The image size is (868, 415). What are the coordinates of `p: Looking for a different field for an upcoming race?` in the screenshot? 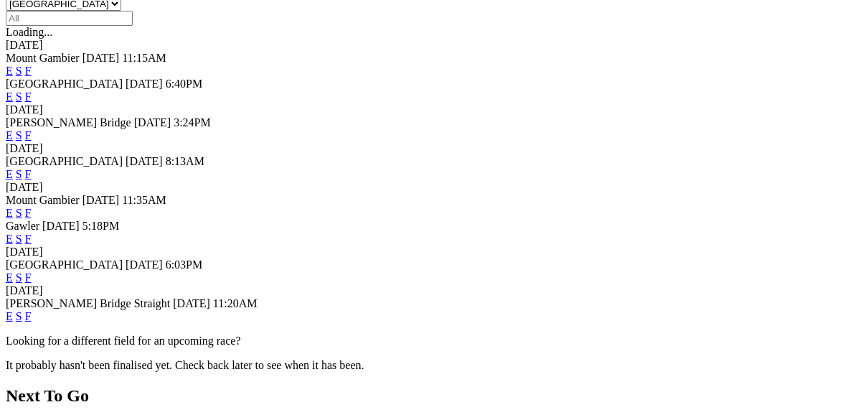 It's located at (434, 341).